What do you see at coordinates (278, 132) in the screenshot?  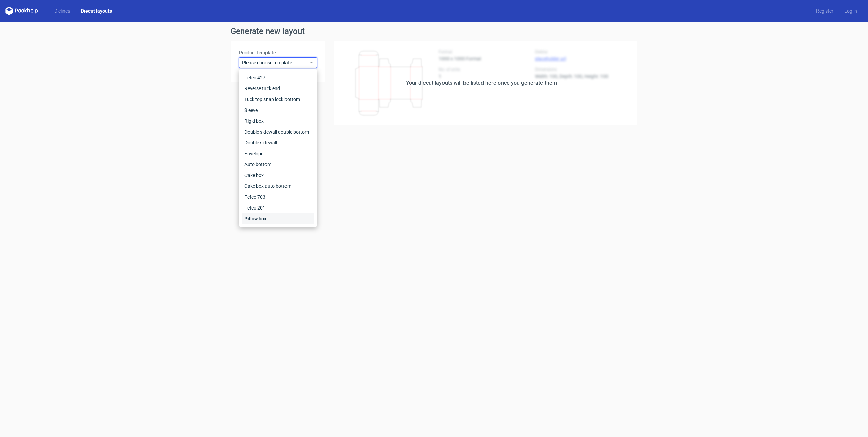 I see `div: Double sidewall double bottom` at bounding box center [278, 132].